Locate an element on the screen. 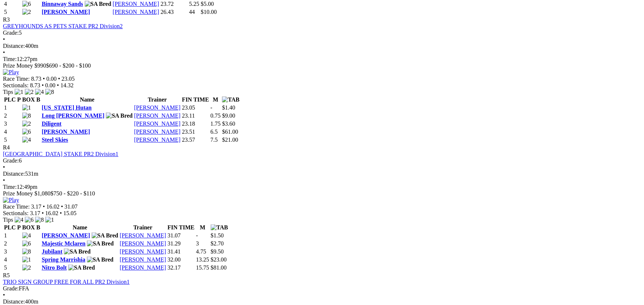 The width and height of the screenshot is (644, 305). span: 23.05 is located at coordinates (68, 79).